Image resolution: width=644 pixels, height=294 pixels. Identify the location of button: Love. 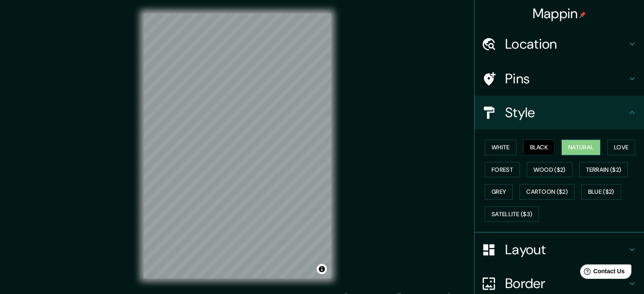
(621, 147).